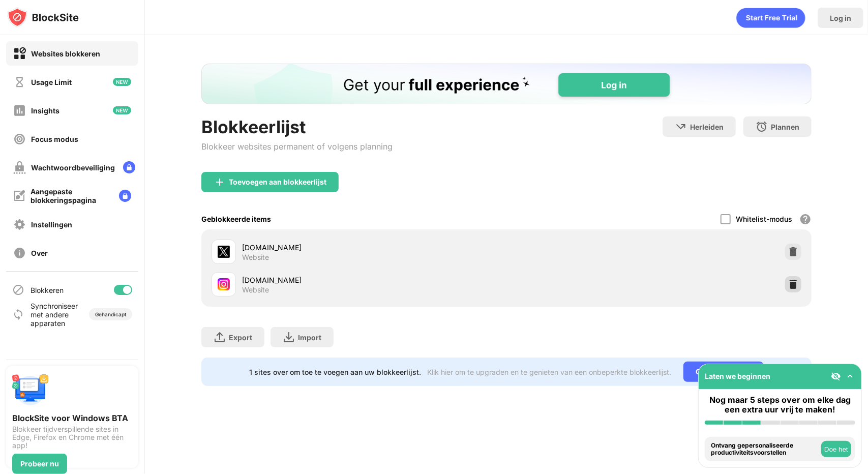 The height and width of the screenshot is (474, 868). I want to click on div: Ontvang gepersonaliseerde productiviteitsvoorstellen, so click(765, 449).